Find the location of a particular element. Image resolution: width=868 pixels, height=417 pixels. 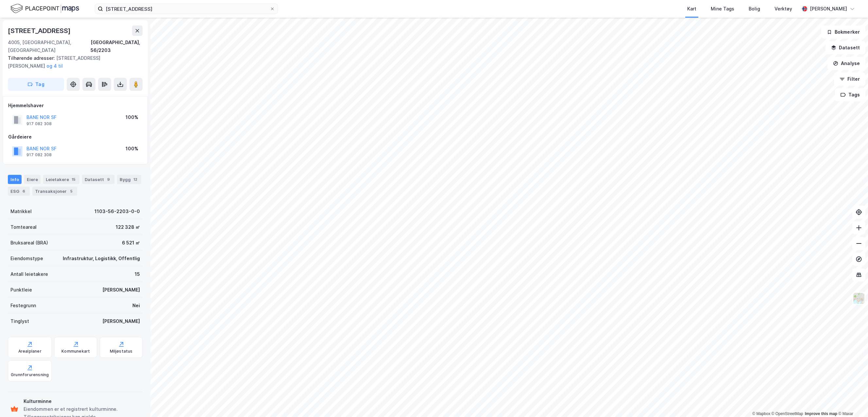

div: Bygg is located at coordinates (129, 180).